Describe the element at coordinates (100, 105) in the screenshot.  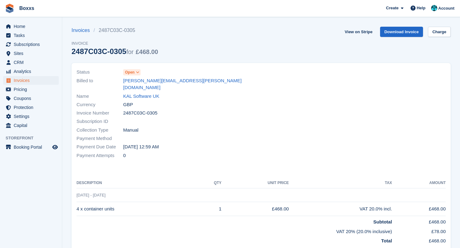
I see `span: Currency` at that location.